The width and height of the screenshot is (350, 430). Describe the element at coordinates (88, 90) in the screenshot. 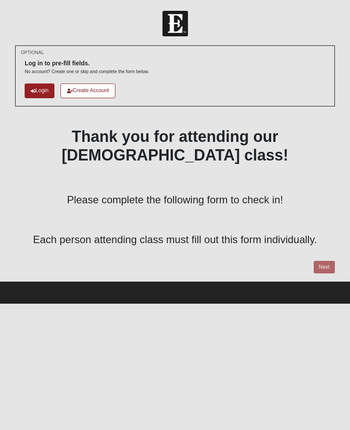

I see `a: Create Account` at that location.